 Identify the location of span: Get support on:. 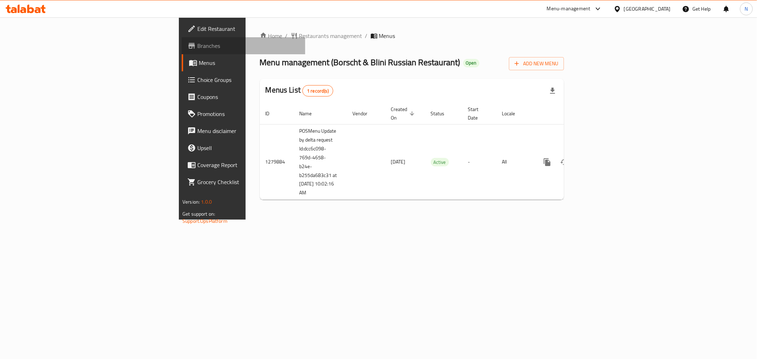
(199, 214).